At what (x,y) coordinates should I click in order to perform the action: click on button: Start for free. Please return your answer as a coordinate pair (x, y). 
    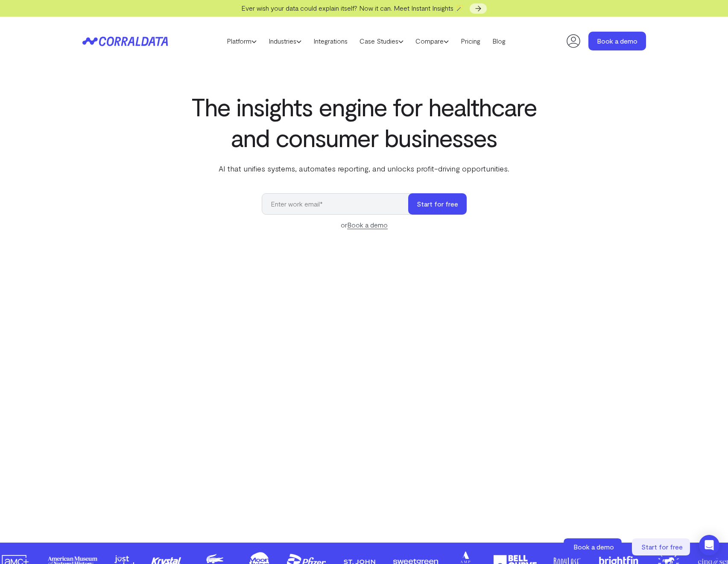
    Looking at the image, I should click on (437, 204).